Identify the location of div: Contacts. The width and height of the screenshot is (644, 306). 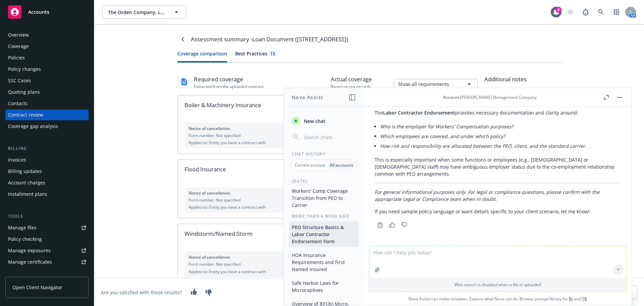
(18, 103).